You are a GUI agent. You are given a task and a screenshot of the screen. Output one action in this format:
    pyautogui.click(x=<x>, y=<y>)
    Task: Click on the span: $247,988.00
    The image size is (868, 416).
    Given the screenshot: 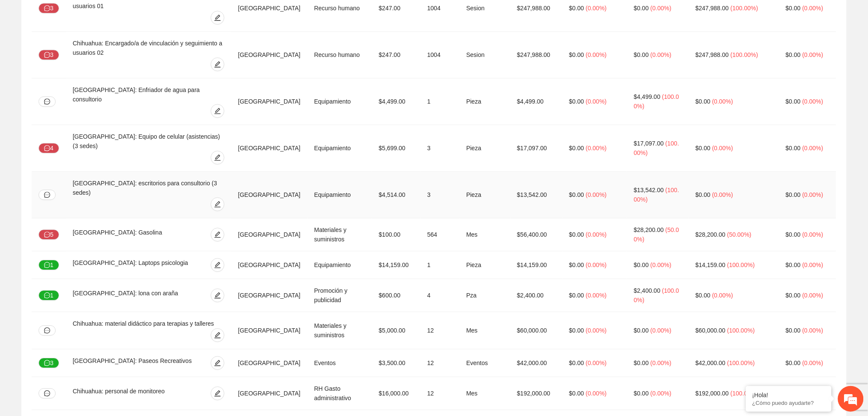 What is the action you would take?
    pyautogui.click(x=713, y=55)
    